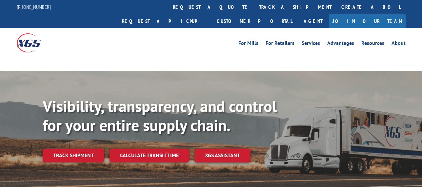  What do you see at coordinates (73, 155) in the screenshot?
I see `a: Track shipment` at bounding box center [73, 155].